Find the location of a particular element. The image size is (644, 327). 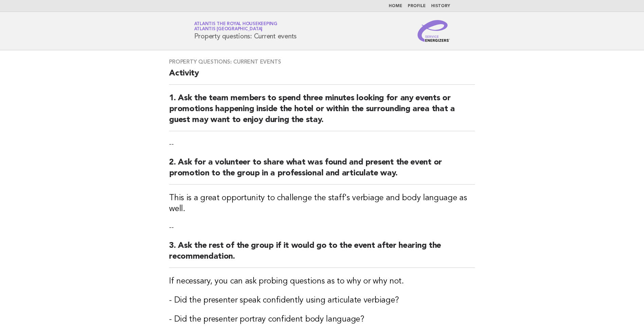

h2: Activity is located at coordinates (322, 76).